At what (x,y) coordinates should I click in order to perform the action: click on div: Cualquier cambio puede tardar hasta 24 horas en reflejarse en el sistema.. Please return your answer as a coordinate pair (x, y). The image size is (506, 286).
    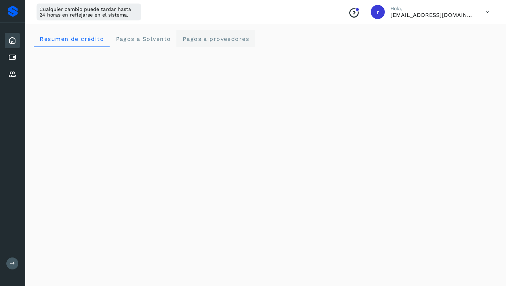
    Looking at the image, I should click on (89, 12).